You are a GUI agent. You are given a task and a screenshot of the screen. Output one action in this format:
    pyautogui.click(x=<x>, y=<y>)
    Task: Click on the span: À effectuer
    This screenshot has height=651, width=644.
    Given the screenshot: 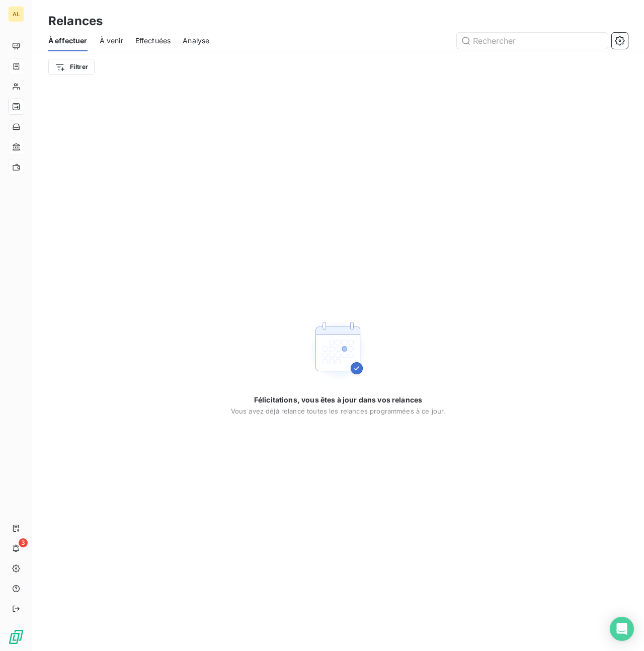 What is the action you would take?
    pyautogui.click(x=68, y=41)
    